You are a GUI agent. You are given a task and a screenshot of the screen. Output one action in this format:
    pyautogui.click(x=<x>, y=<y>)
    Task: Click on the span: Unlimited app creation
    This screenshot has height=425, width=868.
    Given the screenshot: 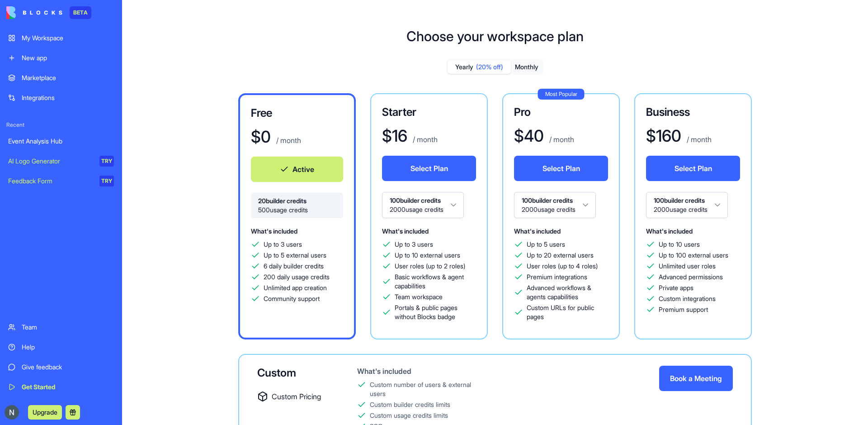 What is the action you would take?
    pyautogui.click(x=295, y=288)
    